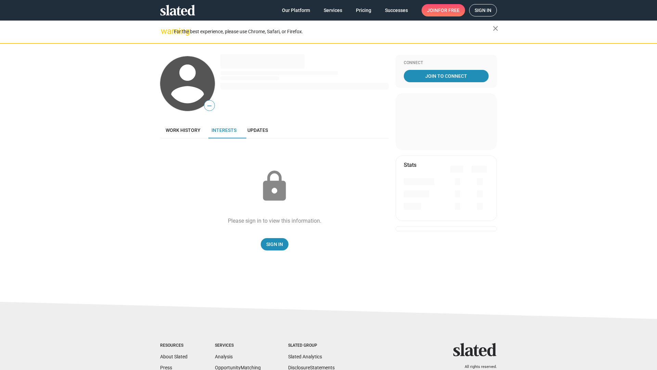  Describe the element at coordinates (495, 28) in the screenshot. I see `mat-icon: close` at that location.